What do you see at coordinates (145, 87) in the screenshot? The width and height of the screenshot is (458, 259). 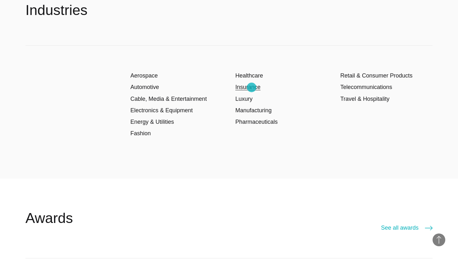 I see `a: Automotive` at bounding box center [145, 87].